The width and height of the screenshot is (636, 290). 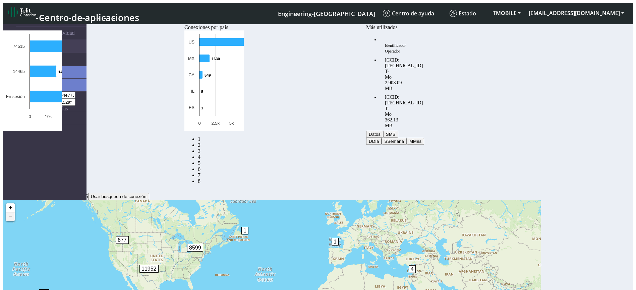 What do you see at coordinates (22, 12) in the screenshot?
I see `img: logo-telit-cinterion-gw-new.png` at bounding box center [22, 12].